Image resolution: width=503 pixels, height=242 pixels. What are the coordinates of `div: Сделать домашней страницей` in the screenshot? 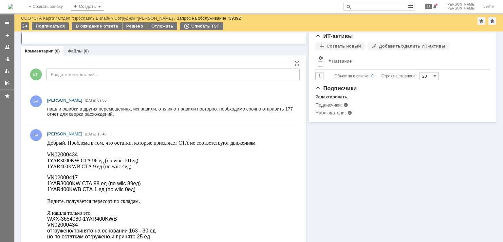 It's located at (492, 21).